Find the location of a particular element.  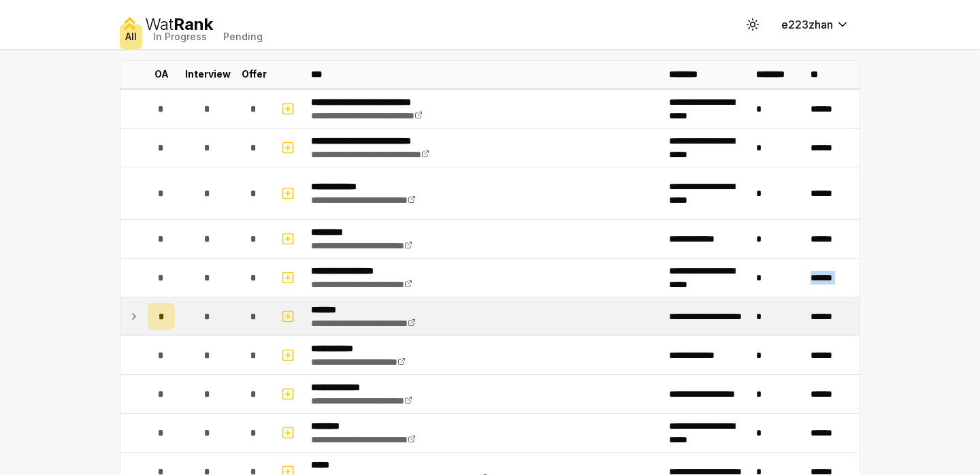

span: e223zhan is located at coordinates (807, 25).